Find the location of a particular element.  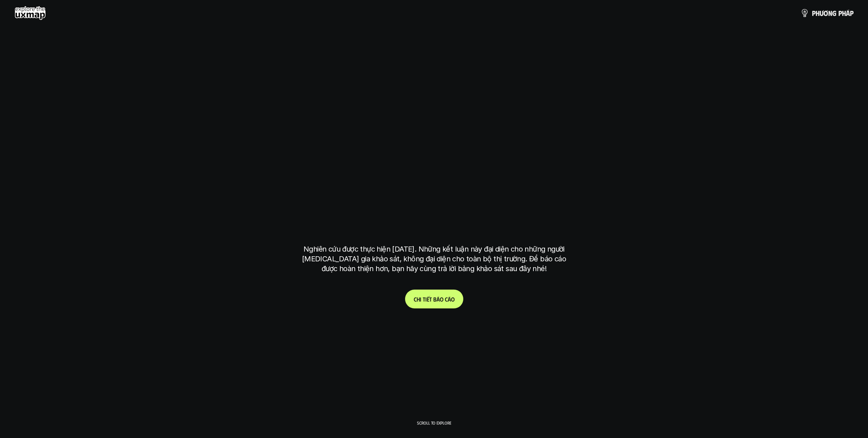

span: g is located at coordinates (834, 13).